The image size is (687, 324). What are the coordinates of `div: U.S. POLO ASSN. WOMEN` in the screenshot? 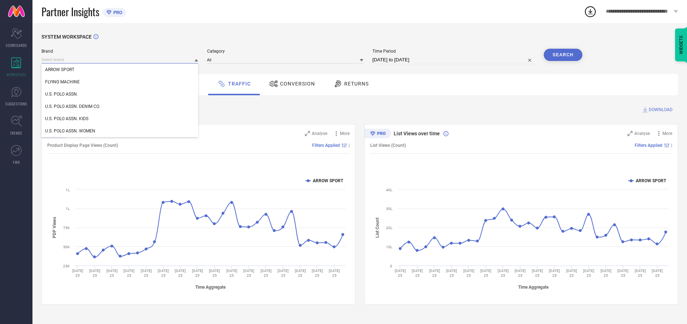 It's located at (120, 131).